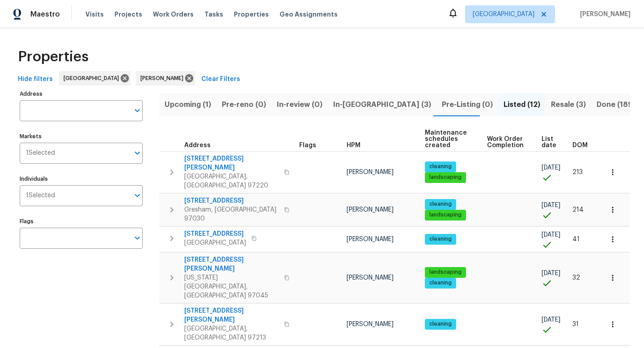 The width and height of the screenshot is (644, 348). I want to click on span: Projects, so click(128, 14).